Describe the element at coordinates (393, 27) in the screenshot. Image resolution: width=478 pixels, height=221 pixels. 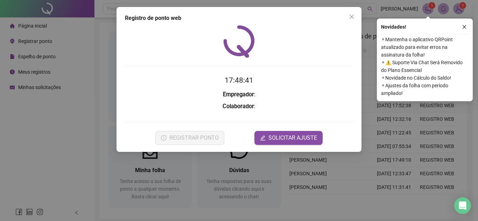
I see `span: Novidades !` at that location.